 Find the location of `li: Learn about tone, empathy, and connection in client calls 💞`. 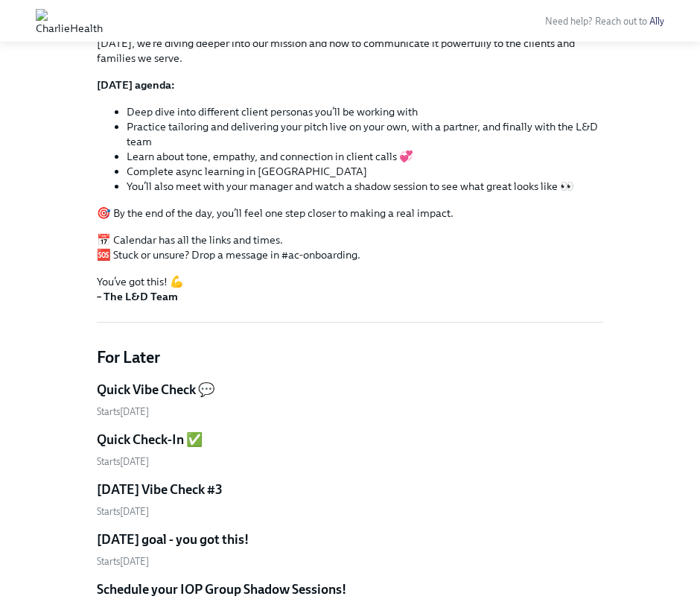

li: Learn about tone, empathy, and connection in client calls 💞 is located at coordinates (365, 156).